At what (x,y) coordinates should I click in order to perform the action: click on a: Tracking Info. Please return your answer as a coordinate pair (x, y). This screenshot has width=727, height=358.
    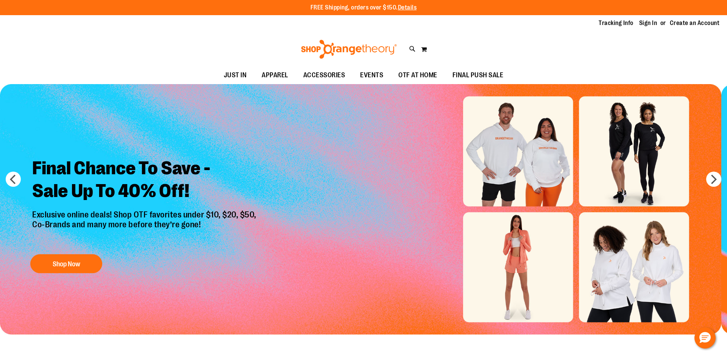
    Looking at the image, I should click on (616, 23).